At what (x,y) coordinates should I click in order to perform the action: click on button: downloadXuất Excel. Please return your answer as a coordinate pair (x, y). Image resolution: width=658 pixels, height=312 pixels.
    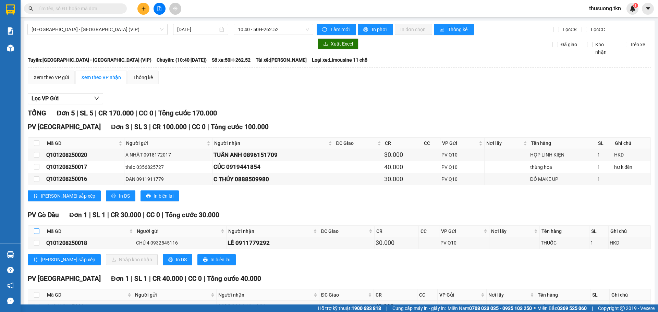
    Looking at the image, I should click on (338, 44).